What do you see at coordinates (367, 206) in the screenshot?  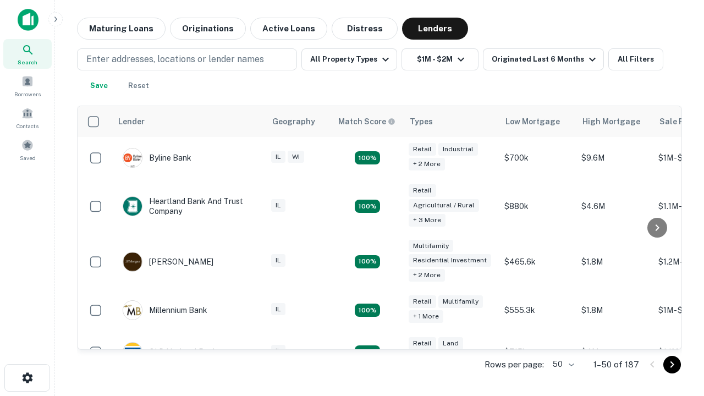 I see `div: Matching Properties: 17, hasApolloMatch: undefined` at bounding box center [367, 206].